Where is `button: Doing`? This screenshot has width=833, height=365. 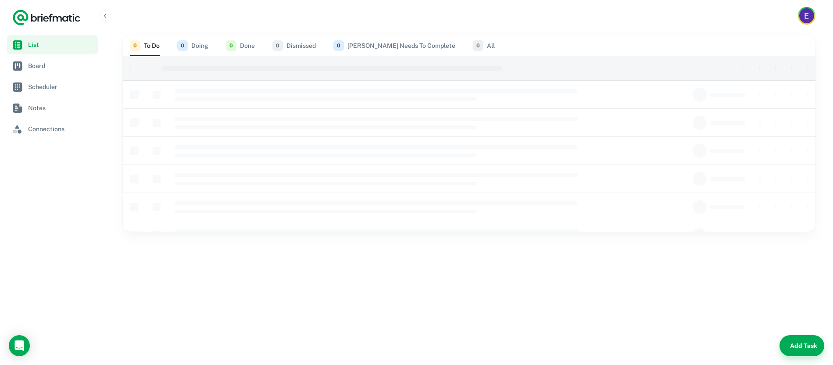 button: Doing is located at coordinates (193, 46).